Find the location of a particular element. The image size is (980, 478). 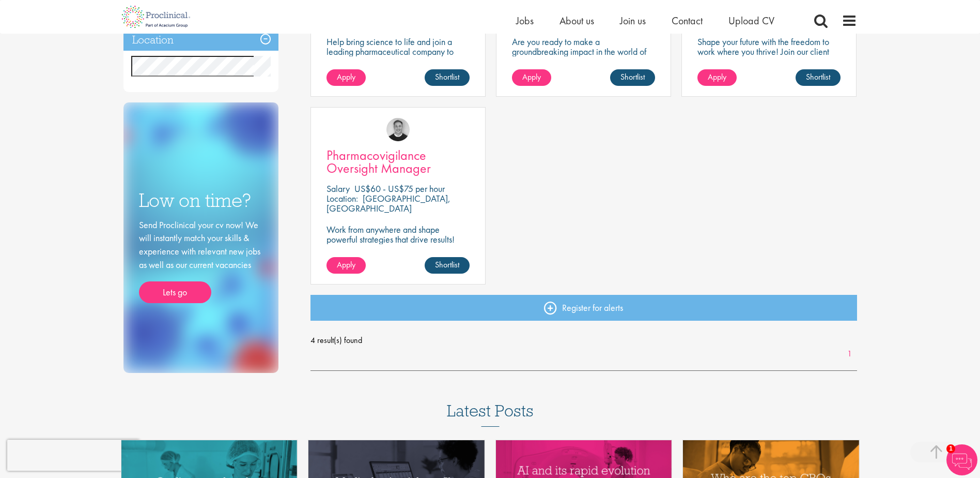

a: Contact is located at coordinates (688, 21).